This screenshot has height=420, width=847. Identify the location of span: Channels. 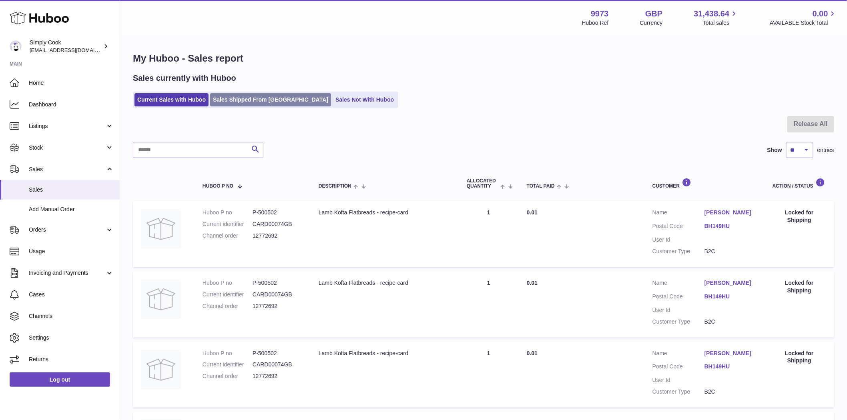
(71, 316).